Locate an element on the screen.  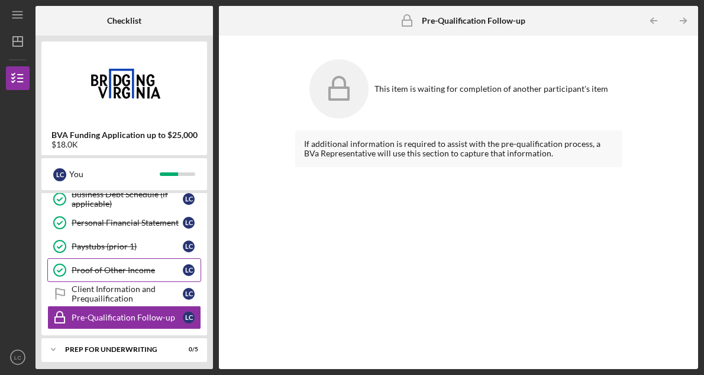
button: LC is located at coordinates (18, 357).